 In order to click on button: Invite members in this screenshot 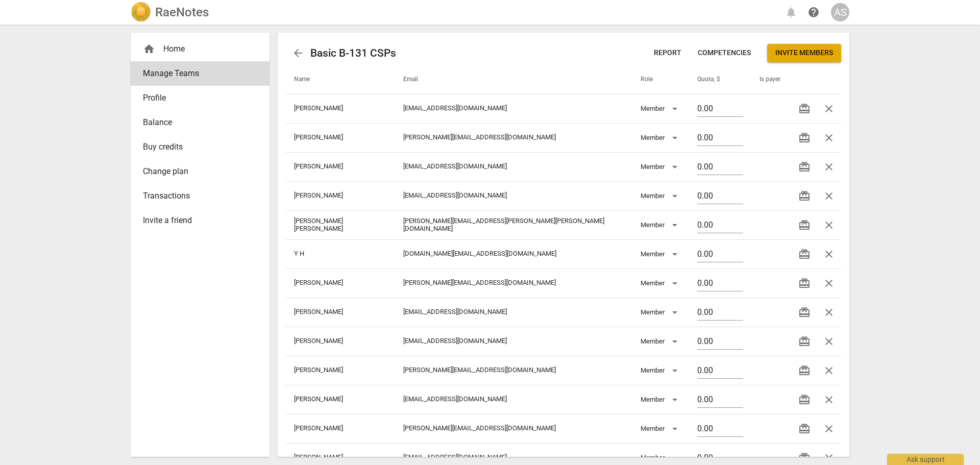, I will do `click(804, 53)`.